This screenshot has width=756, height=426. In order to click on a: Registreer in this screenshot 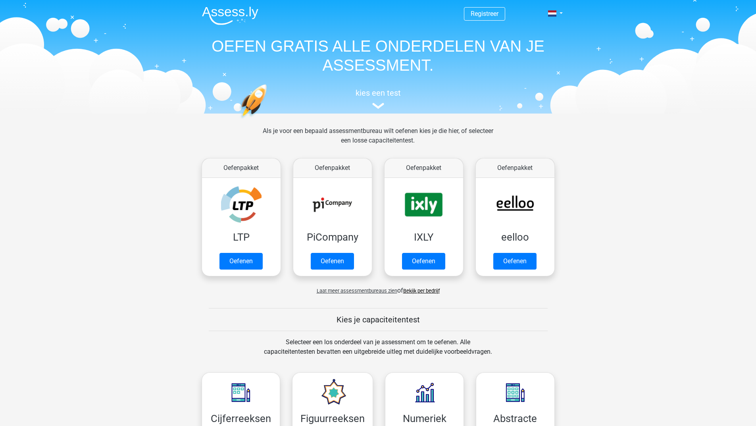, I will do `click(485, 13)`.